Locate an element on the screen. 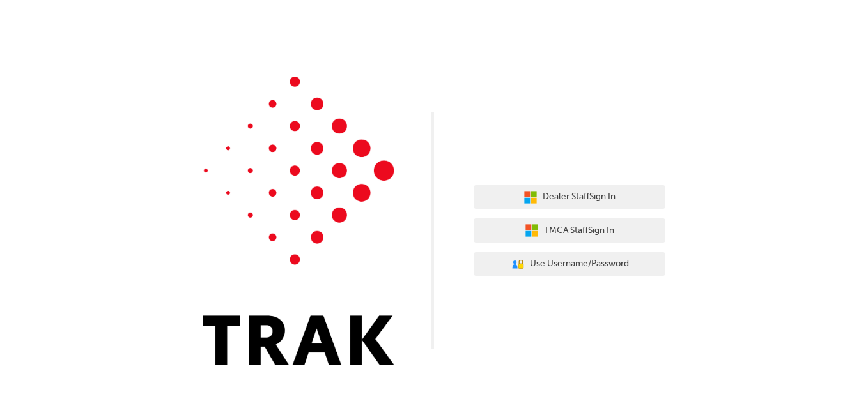 The image size is (868, 415). span: Use Username/Password is located at coordinates (579, 264).